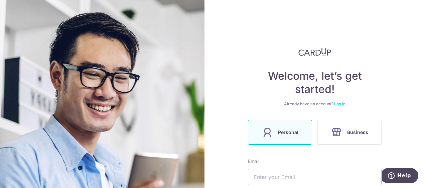 This screenshot has height=188, width=425. Describe the element at coordinates (314, 104) in the screenshot. I see `div: Already have an account?` at that location.